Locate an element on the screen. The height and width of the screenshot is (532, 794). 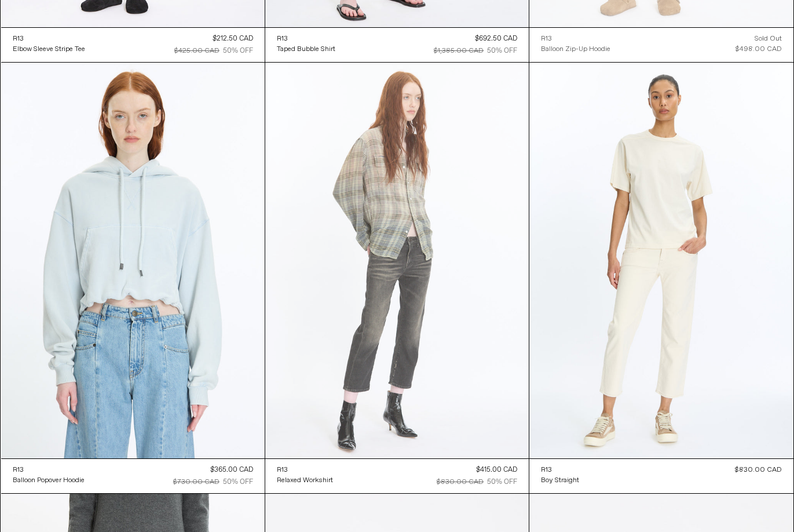
div: Balloon Popover Hoodie is located at coordinates (49, 481).